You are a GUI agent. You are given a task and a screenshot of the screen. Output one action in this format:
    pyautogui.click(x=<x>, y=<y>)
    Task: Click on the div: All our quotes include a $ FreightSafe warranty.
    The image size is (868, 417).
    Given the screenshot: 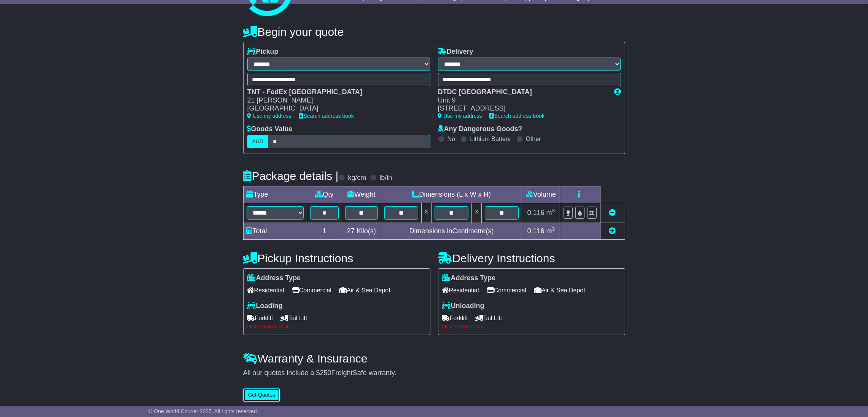 What is the action you would take?
    pyautogui.click(x=434, y=373)
    